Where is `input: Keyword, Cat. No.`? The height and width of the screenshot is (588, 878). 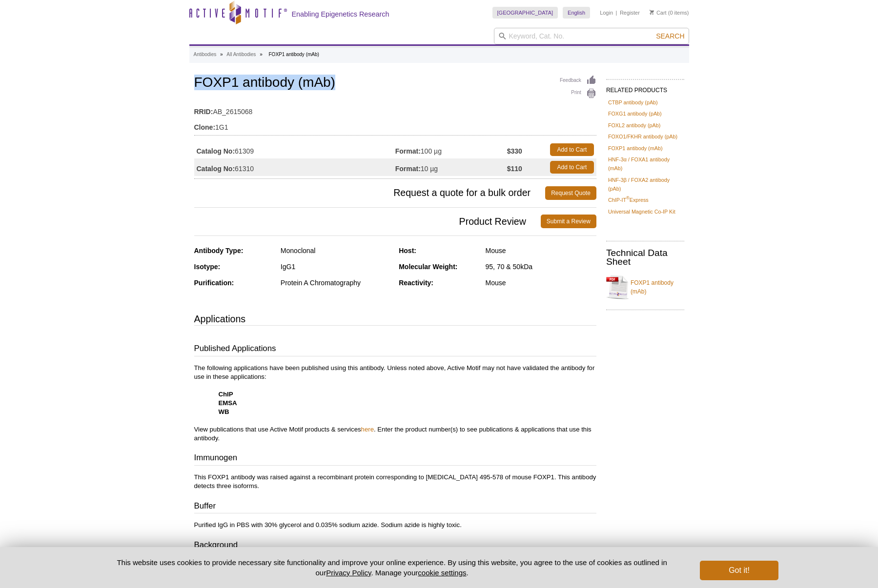
input: Keyword, Cat. No. is located at coordinates (591, 36).